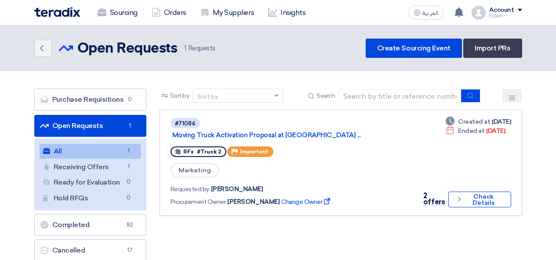 The height and width of the screenshot is (260, 556). Describe the element at coordinates (90, 183) in the screenshot. I see `a: Ready for Evaluation` at that location.